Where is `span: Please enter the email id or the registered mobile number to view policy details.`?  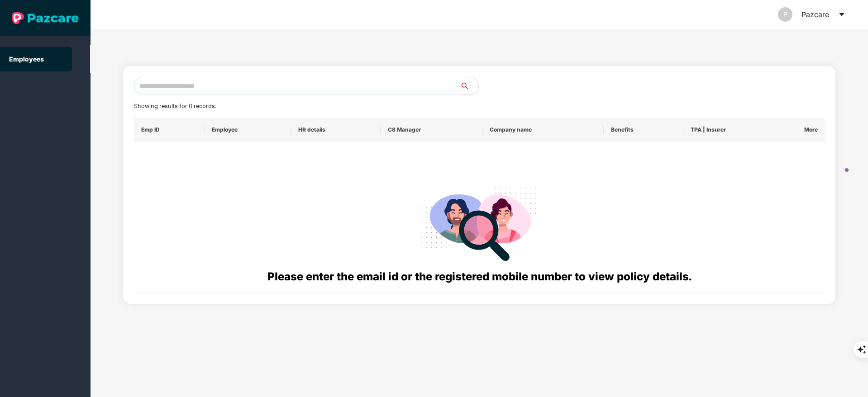
span: Please enter the email id or the registered mobile number to view policy details. is located at coordinates (479, 276).